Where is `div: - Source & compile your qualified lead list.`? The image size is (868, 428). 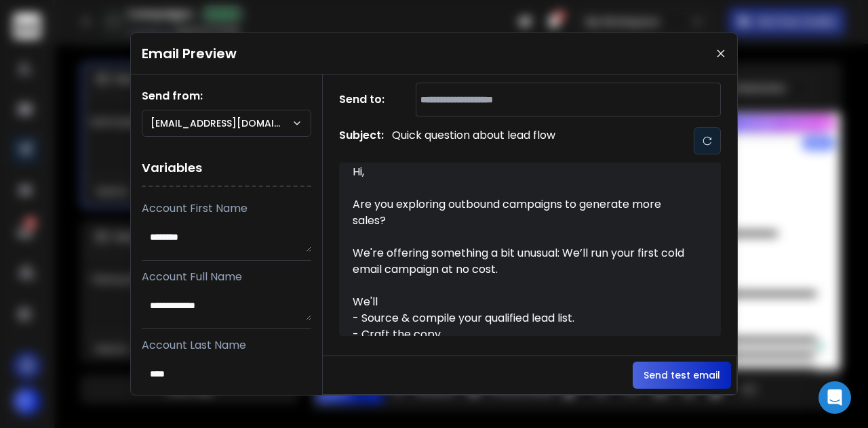
div: - Source & compile your qualified lead list. is located at coordinates (522, 318).